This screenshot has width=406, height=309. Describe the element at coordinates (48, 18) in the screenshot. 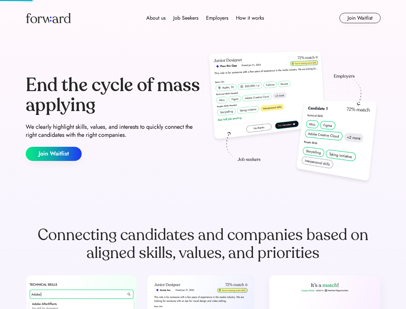

I see `img: Forward logo` at that location.